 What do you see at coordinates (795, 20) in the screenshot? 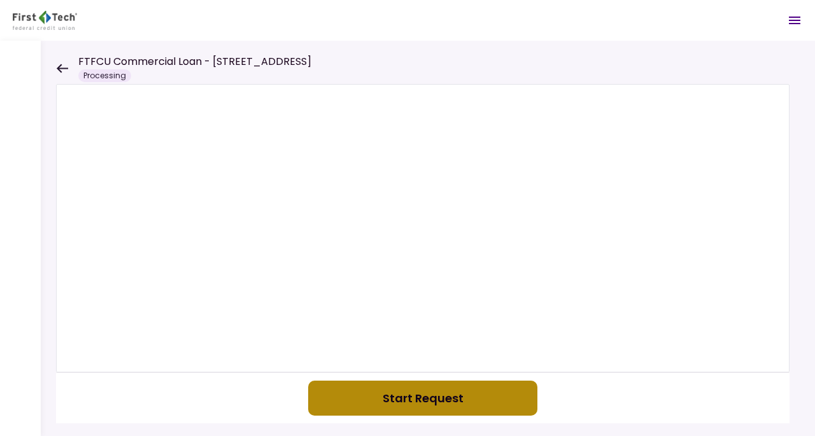
I see `button: Open menu` at bounding box center [795, 20].